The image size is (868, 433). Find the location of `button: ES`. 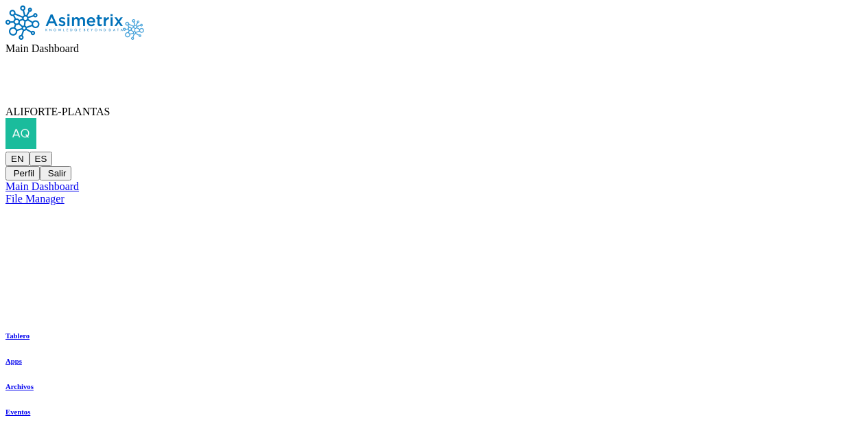

button: ES is located at coordinates (41, 158).